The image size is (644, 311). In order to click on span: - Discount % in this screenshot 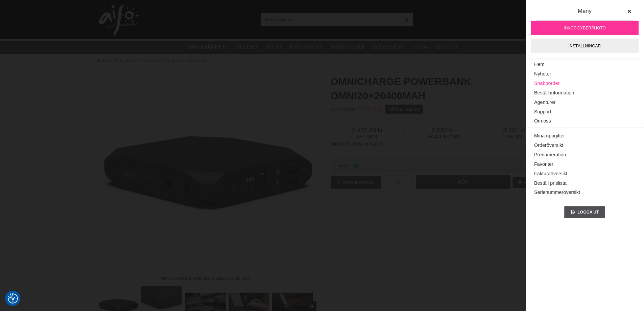, I will do `click(361, 144)`.